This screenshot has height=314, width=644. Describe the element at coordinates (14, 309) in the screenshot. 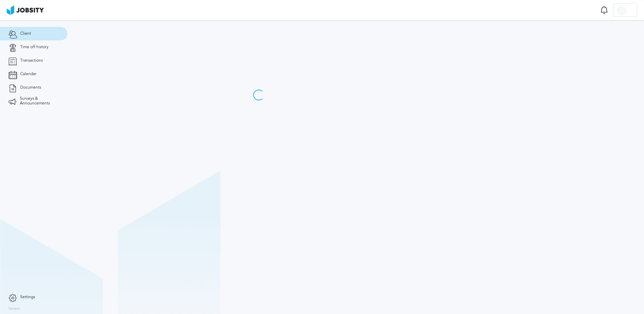

I see `label: Version:` at that location.